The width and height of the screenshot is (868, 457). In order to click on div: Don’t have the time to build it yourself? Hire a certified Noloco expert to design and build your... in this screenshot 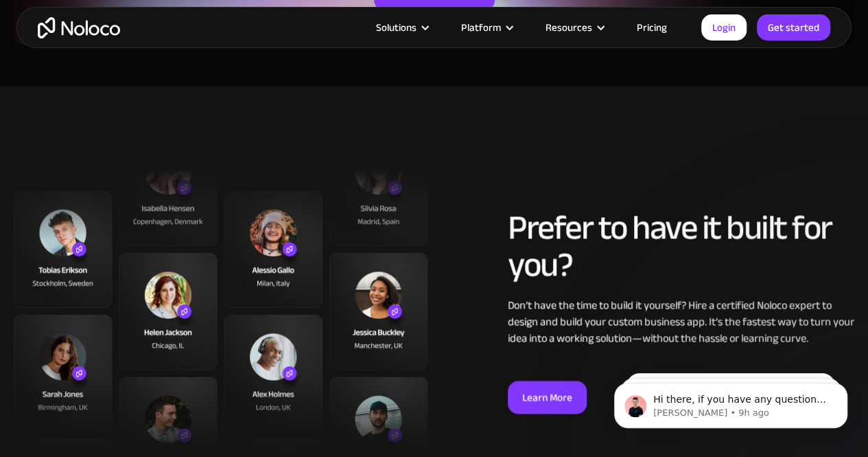, I will do `click(681, 321)`.